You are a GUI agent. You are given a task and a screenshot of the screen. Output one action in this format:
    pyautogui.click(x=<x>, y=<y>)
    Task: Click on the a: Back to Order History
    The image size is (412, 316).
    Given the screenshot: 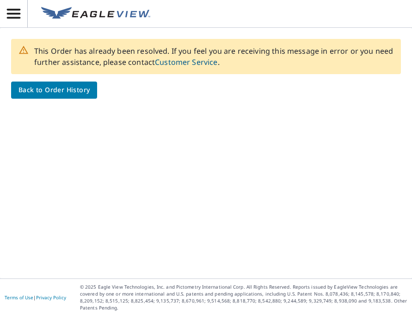 What is the action you would take?
    pyautogui.click(x=54, y=90)
    